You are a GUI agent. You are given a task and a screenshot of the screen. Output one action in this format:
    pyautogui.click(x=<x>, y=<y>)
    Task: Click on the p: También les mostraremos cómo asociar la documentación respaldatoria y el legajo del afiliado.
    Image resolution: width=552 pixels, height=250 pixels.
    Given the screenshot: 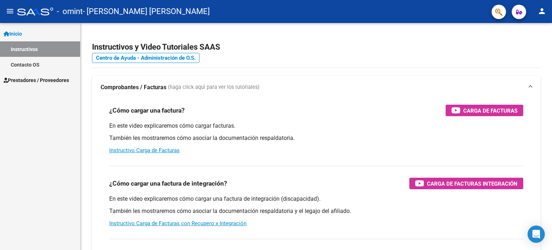 What is the action you would take?
    pyautogui.click(x=316, y=211)
    